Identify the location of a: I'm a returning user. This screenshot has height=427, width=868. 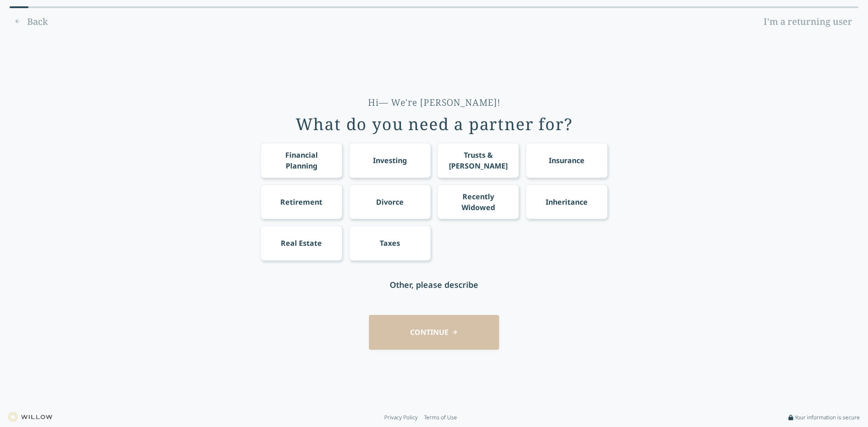
(808, 22).